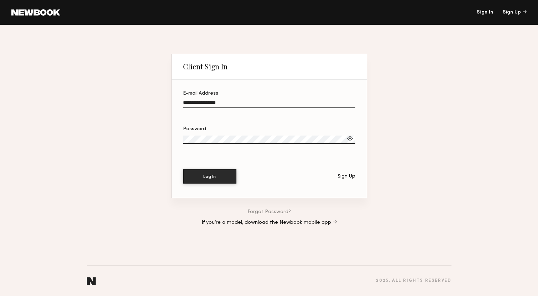  What do you see at coordinates (485, 12) in the screenshot?
I see `a: Sign In` at bounding box center [485, 12].